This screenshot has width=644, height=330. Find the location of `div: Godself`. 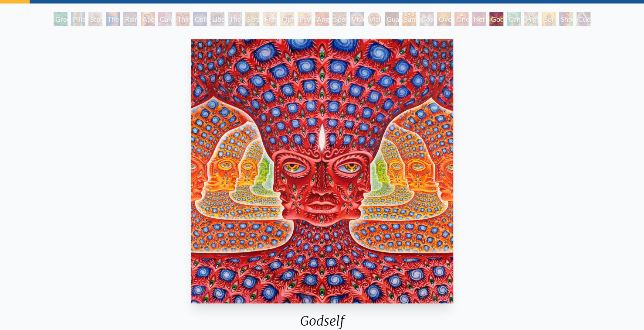

div: Godself is located at coordinates (496, 19).